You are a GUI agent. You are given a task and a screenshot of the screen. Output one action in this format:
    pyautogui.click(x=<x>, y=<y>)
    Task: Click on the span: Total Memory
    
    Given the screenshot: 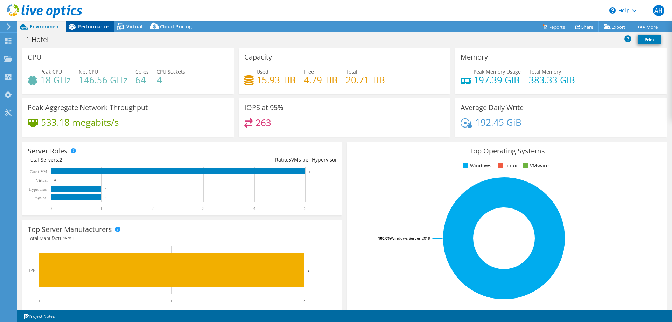 What is the action you would take?
    pyautogui.click(x=545, y=71)
    